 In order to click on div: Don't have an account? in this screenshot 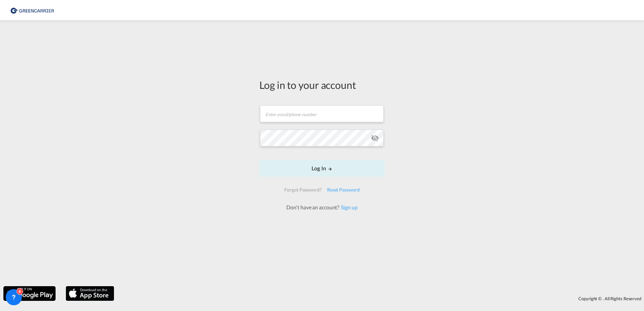, I will do `click(322, 207)`.